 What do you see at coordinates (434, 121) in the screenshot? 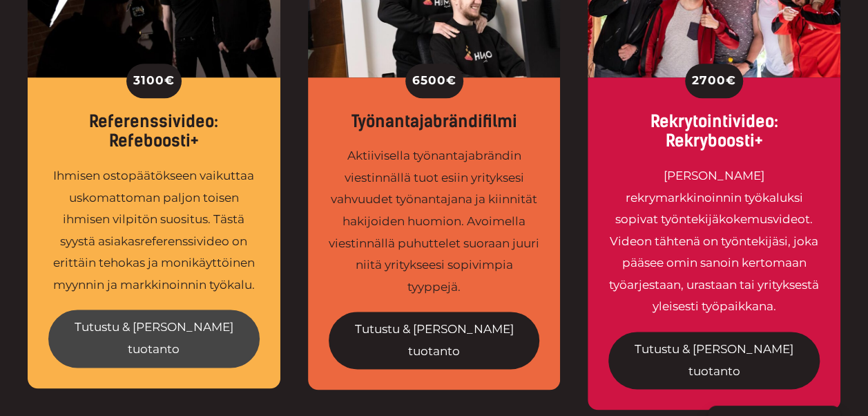
I see `div: Työnantajabrändifilmi` at bounding box center [434, 121].